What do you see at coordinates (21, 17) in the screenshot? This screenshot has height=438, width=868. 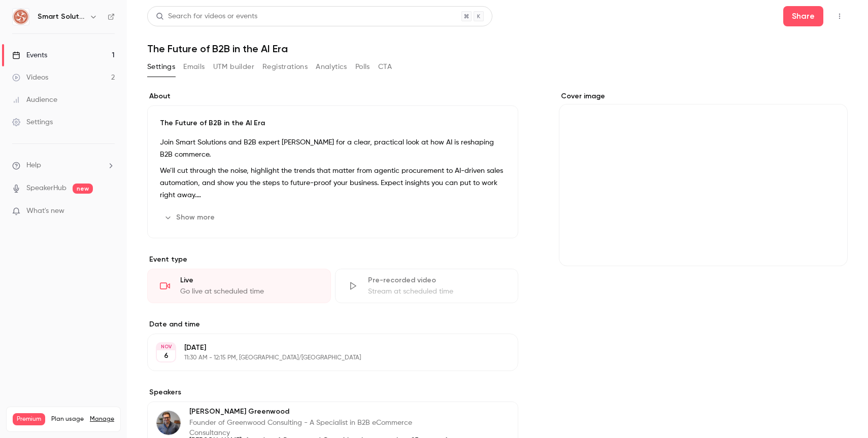 I see `img: Smart Solutions` at bounding box center [21, 17].